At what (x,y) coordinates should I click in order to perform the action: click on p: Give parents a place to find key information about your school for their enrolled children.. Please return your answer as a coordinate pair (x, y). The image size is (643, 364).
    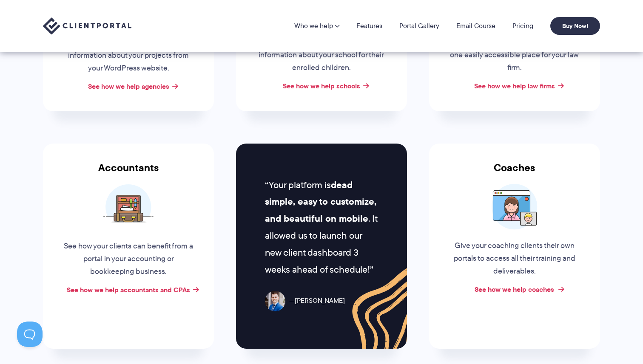
    Looking at the image, I should click on (322, 55).